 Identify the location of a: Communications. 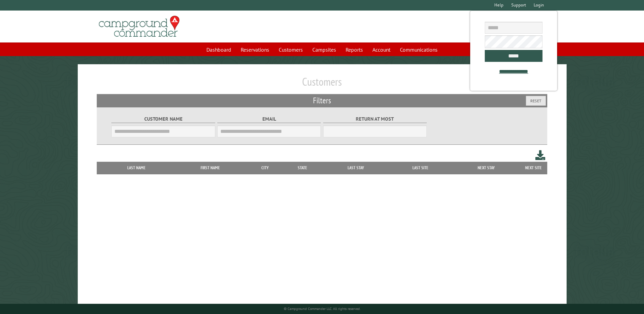
(418, 50).